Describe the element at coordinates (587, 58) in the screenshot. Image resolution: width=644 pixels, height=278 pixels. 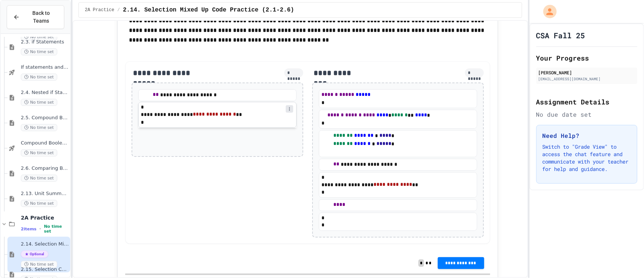
I see `h2: Your Progress` at that location.